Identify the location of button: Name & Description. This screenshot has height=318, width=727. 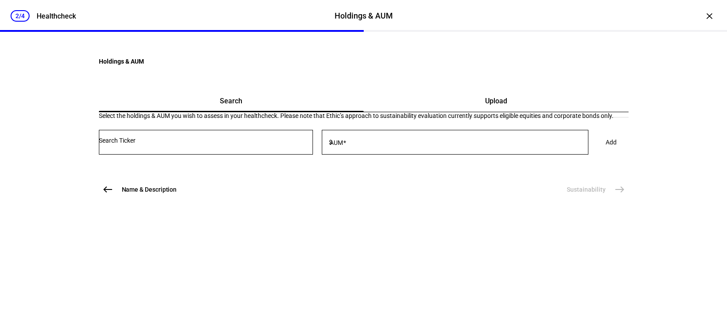
(140, 189).